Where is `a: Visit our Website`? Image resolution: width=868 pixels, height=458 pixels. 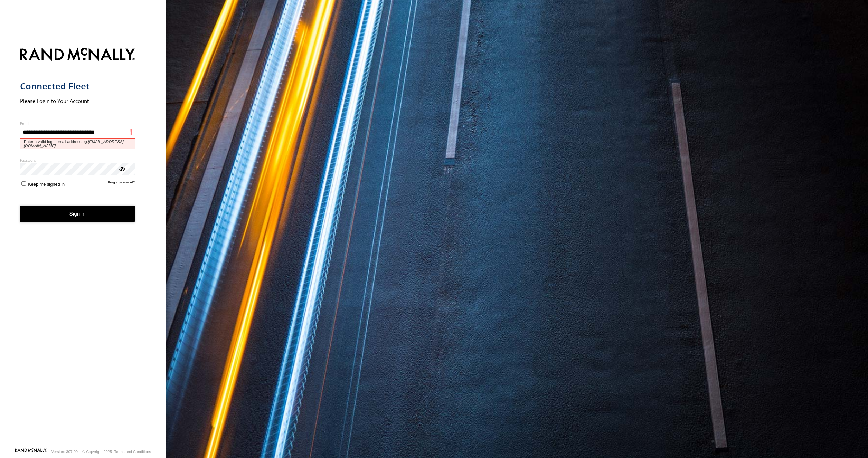 a: Visit our Website is located at coordinates (30, 452).